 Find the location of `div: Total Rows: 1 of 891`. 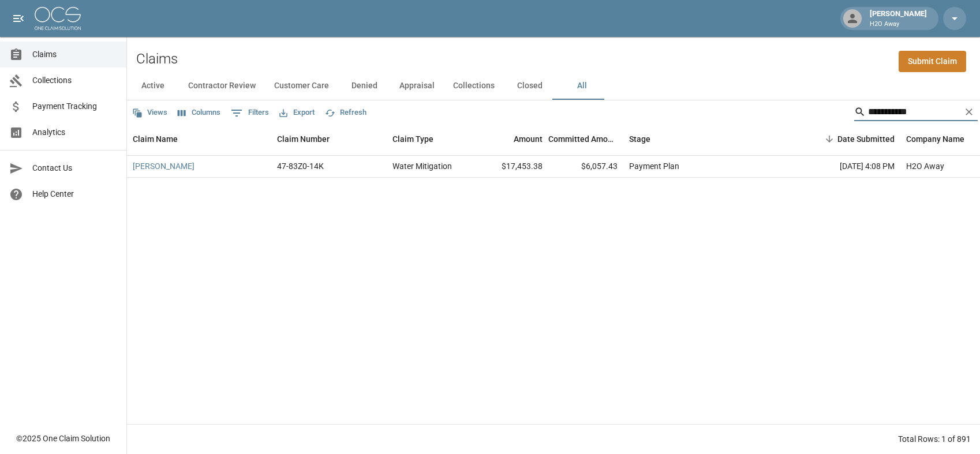

div: Total Rows: 1 of 891 is located at coordinates (934, 439).